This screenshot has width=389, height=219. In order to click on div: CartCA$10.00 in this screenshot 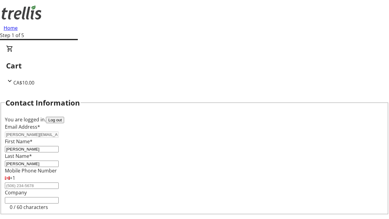, I will do `click(195, 66)`.